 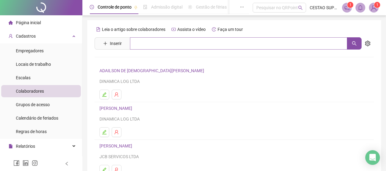 What do you see at coordinates (136, 7) in the screenshot?
I see `span: pushpin` at bounding box center [136, 7].